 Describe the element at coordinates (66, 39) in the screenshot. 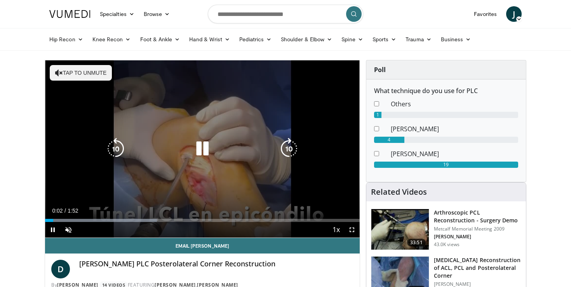

I see `a: Hip Recon` at that location.